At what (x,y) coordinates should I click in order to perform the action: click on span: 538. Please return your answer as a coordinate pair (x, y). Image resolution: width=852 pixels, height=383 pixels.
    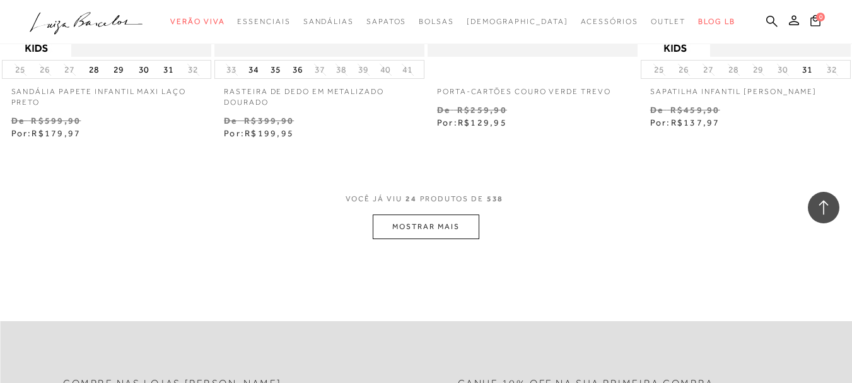
    Looking at the image, I should click on (495, 199).